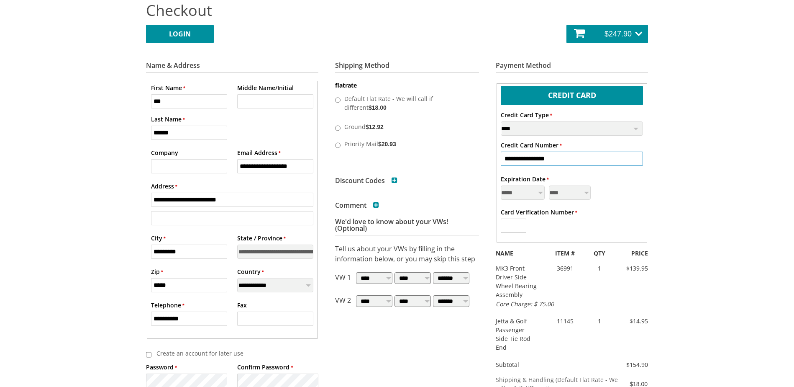 Image resolution: width=794 pixels, height=387 pixels. Describe the element at coordinates (407, 85) in the screenshot. I see `dt: flatrate` at that location.